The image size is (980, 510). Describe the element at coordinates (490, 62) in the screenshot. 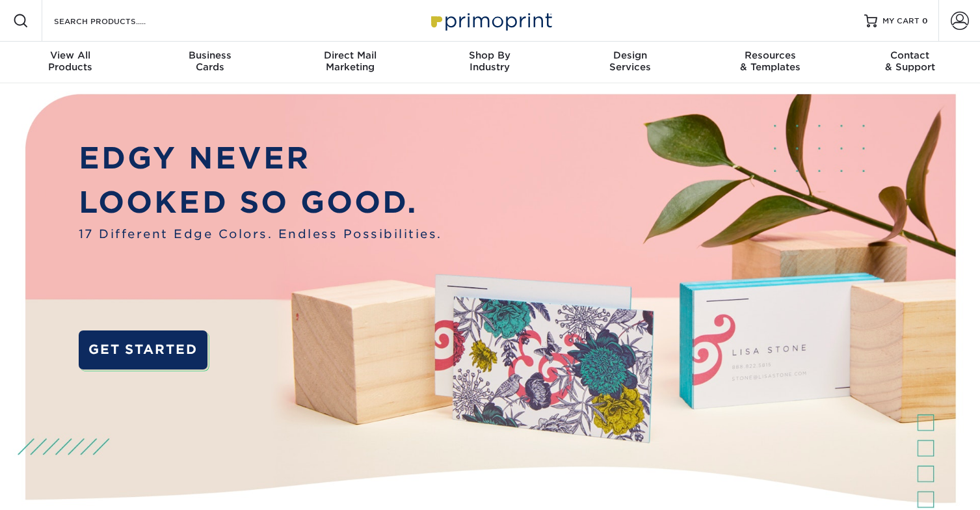

I see `a: Shop ByIndustry` at that location.